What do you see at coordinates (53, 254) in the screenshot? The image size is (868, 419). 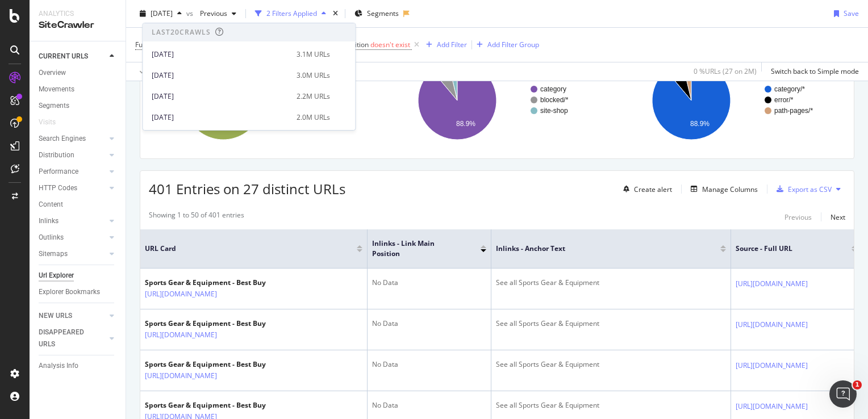 I see `div: Sitemaps` at bounding box center [53, 254].